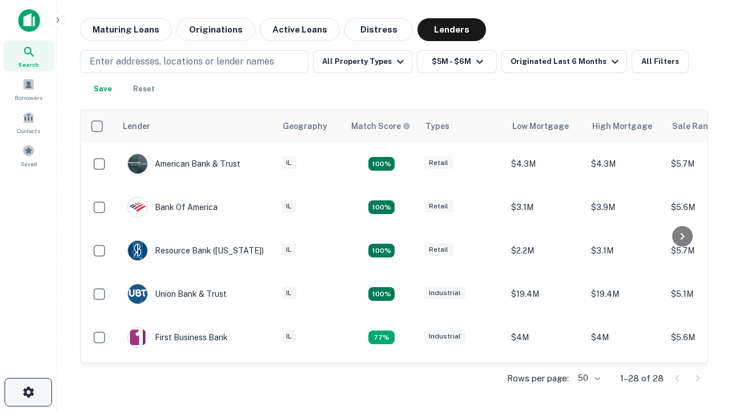  Describe the element at coordinates (381, 164) in the screenshot. I see `div: Matching Properties: 7, hasApolloMatch: undefined` at that location.